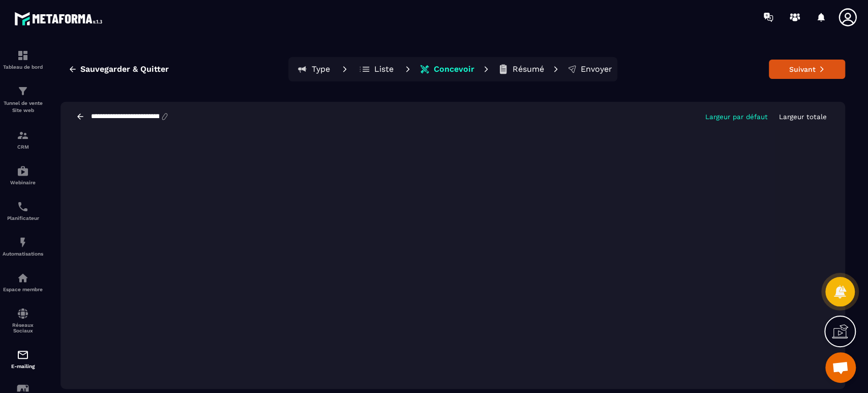 This screenshot has height=393, width=868. I want to click on p: Webinaire, so click(22, 182).